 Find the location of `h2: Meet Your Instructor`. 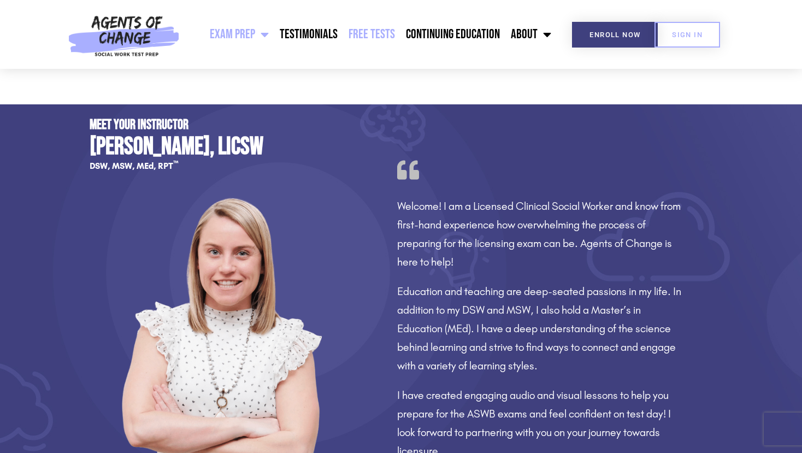

h2: Meet Your Instructor is located at coordinates (230, 118).